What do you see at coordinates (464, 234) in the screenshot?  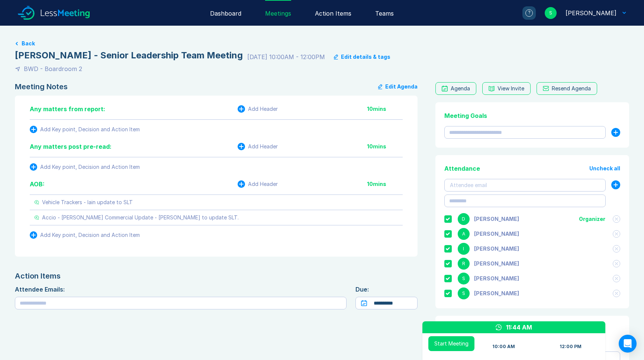 I see `div: A` at bounding box center [464, 234].